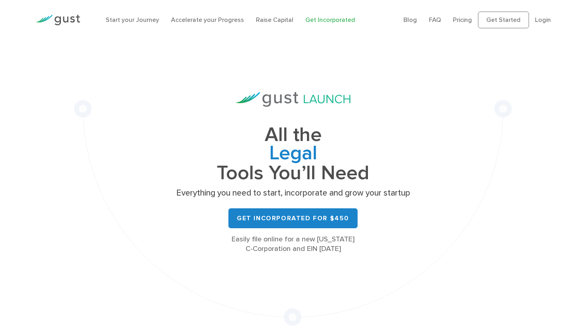  I want to click on h1: All the Tools You’ll Need, so click(293, 154).